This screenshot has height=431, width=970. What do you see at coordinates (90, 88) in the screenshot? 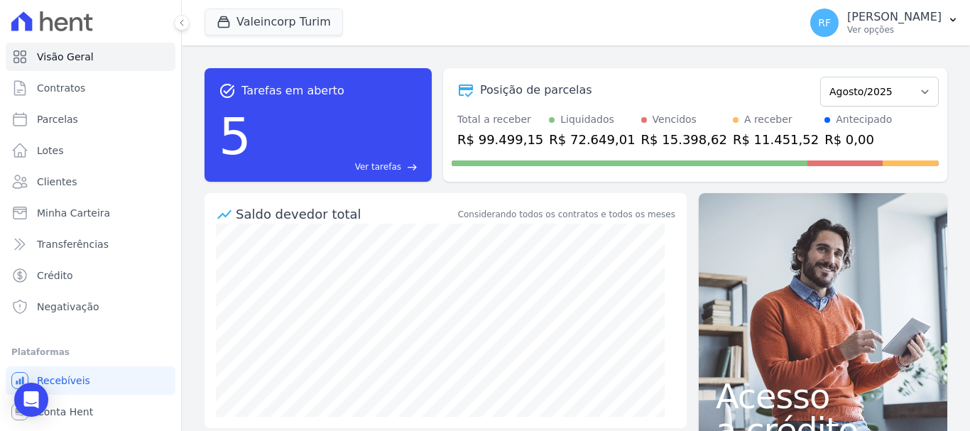
I see `a: Contratos` at bounding box center [90, 88].